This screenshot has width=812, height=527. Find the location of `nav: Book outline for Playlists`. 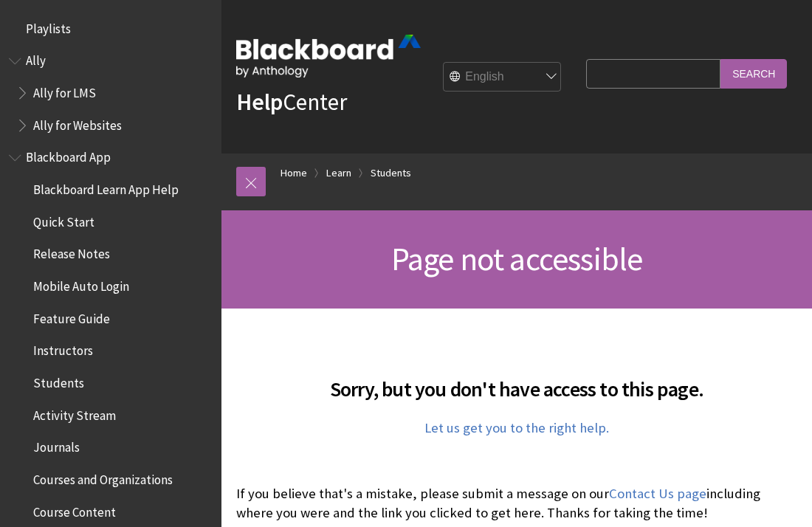

nav: Book outline for Playlists is located at coordinates (110, 29).